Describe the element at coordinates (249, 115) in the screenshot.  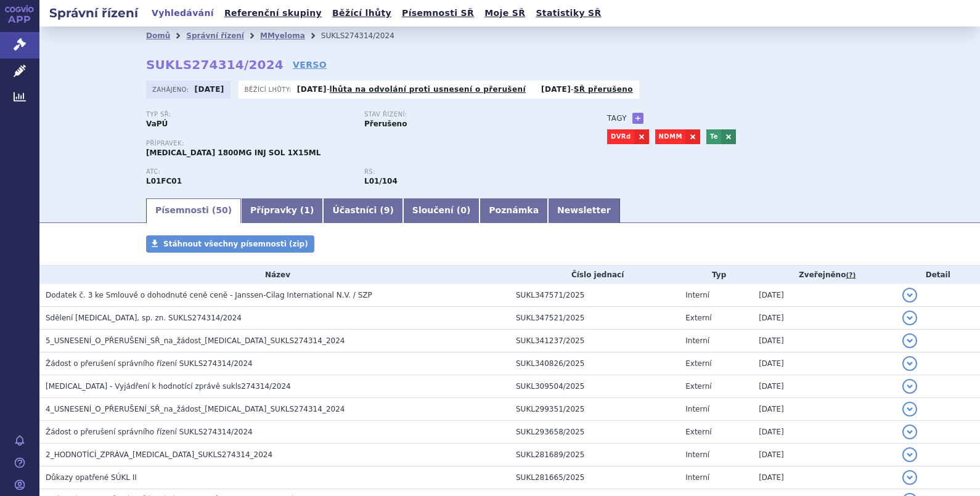
I see `p: Typ SŘ:` at that location.